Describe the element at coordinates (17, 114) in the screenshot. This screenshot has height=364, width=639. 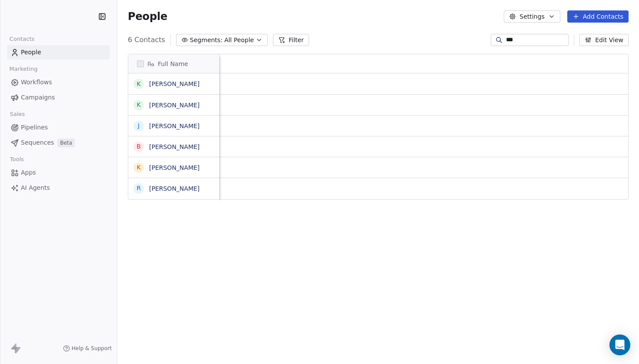
I see `span: Sales` at that location.